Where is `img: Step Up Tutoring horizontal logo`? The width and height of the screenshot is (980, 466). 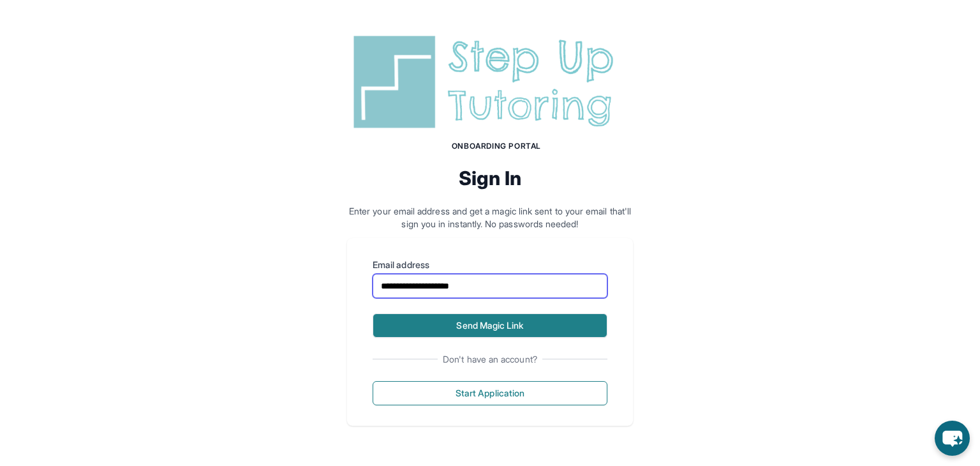
img: Step Up Tutoring horizontal logo is located at coordinates (490, 82).